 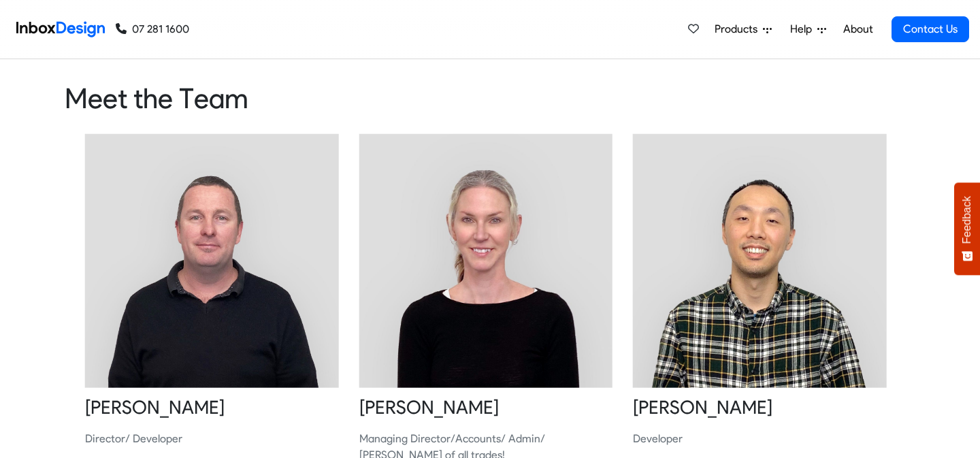 I want to click on heading: Meet the Team, so click(x=490, y=98).